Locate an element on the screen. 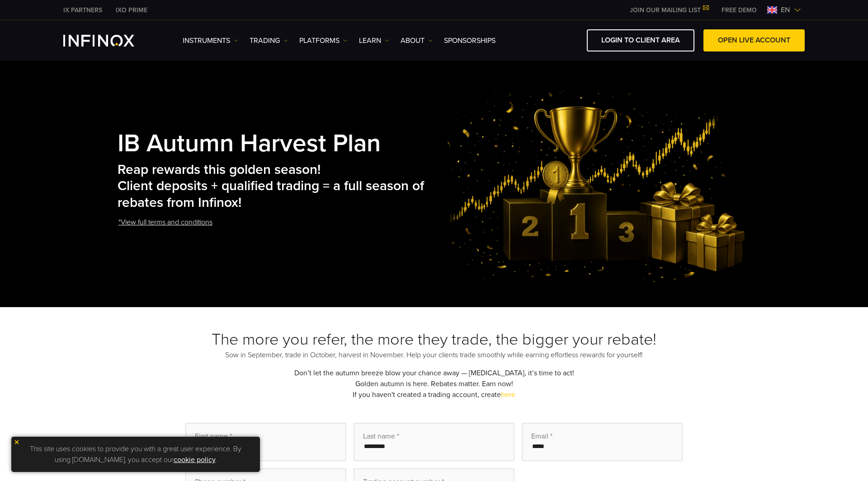  a: INFINOX MENU is located at coordinates (739, 10).